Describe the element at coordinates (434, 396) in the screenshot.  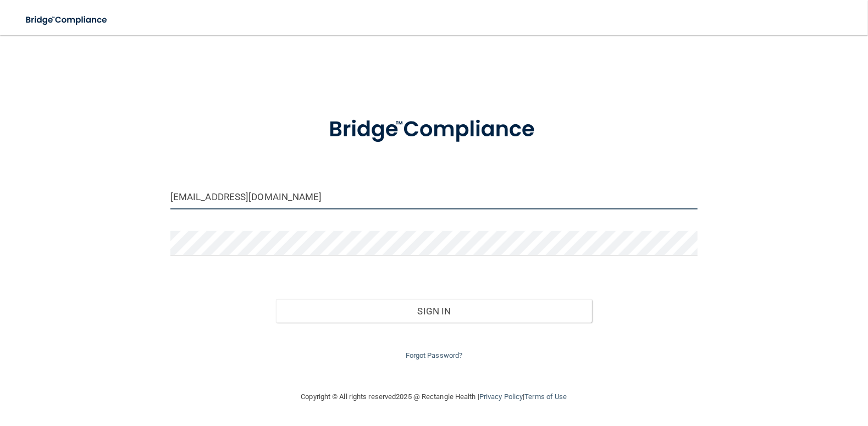
I see `div: Copyright © All rights reserved 2025 @ Rectangle Health | |` at that location.